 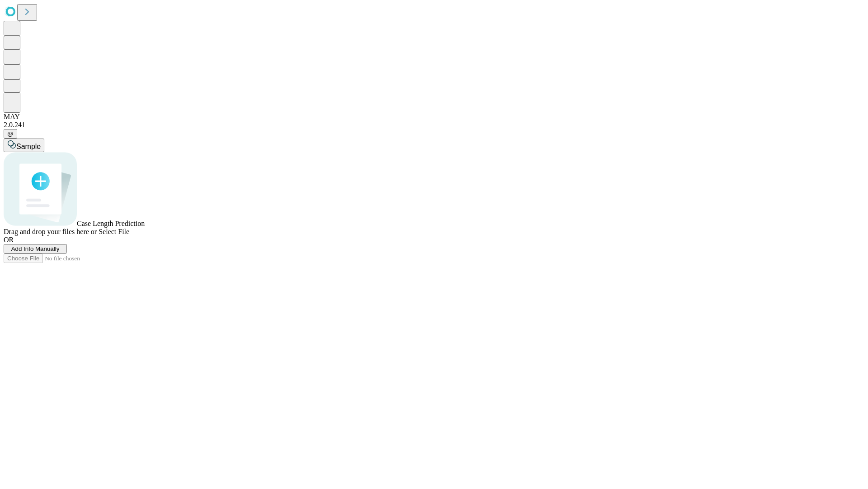 I want to click on span: Select File, so click(x=114, y=232).